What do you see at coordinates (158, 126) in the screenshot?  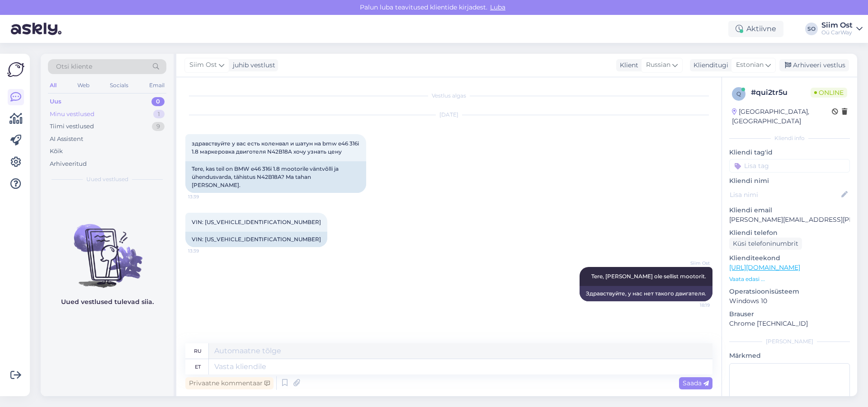 I see `div: 9` at bounding box center [158, 126].